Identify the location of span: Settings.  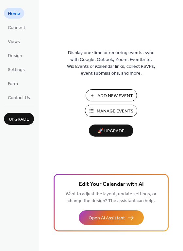
(16, 70).